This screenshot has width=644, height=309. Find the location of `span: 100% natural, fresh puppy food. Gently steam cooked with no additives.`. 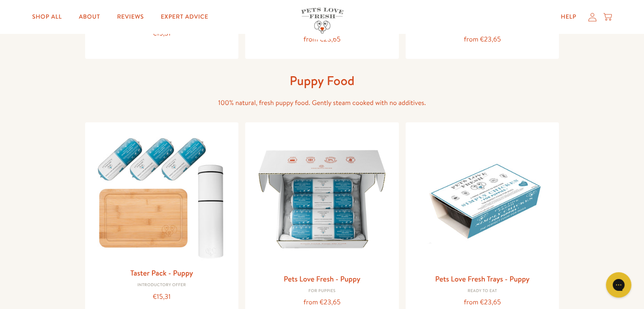

span: 100% natural, fresh puppy food. Gently steam cooked with no additives. is located at coordinates (322, 103).